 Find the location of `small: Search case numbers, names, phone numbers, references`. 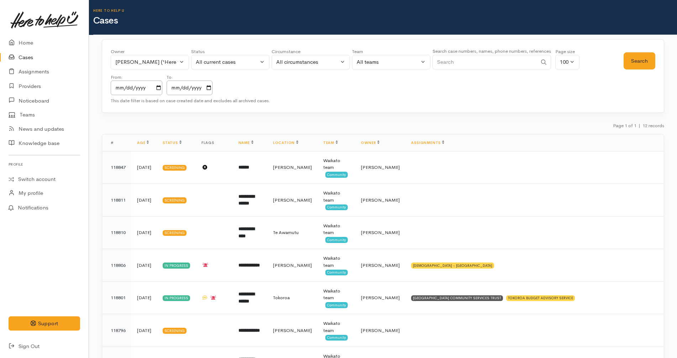

small: Search case numbers, names, phone numbers, references is located at coordinates (492, 51).